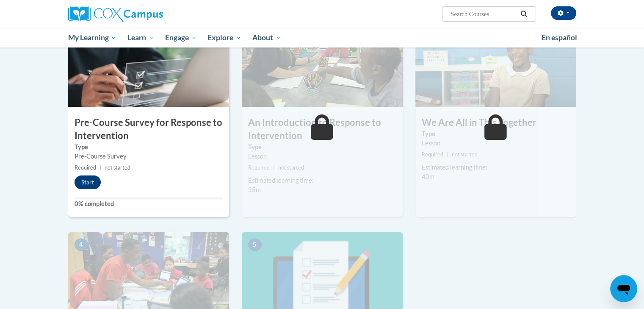  What do you see at coordinates (524, 14) in the screenshot?
I see `button: Search` at bounding box center [524, 14].